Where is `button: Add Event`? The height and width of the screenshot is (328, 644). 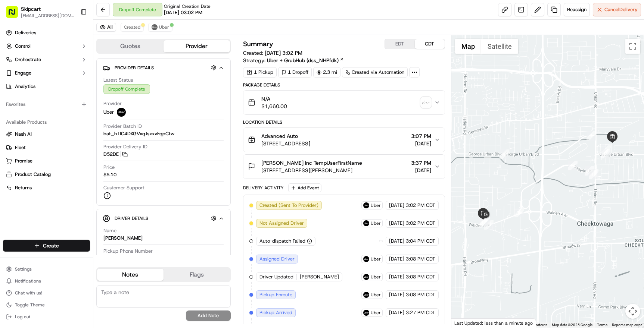
button: Add Event is located at coordinates (304, 188).